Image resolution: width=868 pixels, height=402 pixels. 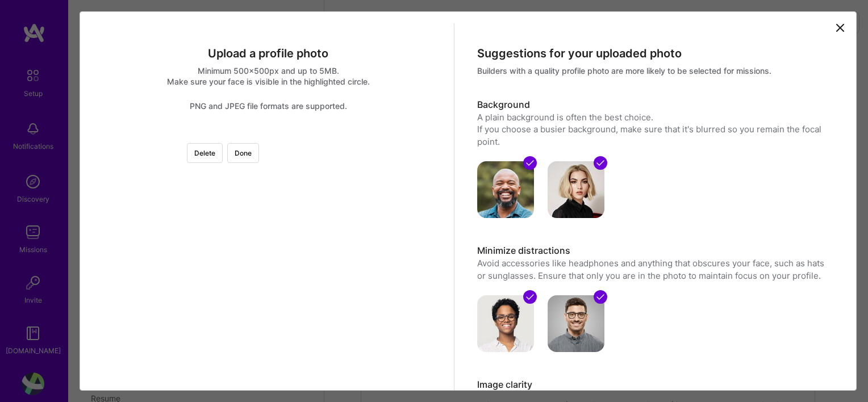 What do you see at coordinates (654, 251) in the screenshot?
I see `h3: Minimize distractions` at bounding box center [654, 251].